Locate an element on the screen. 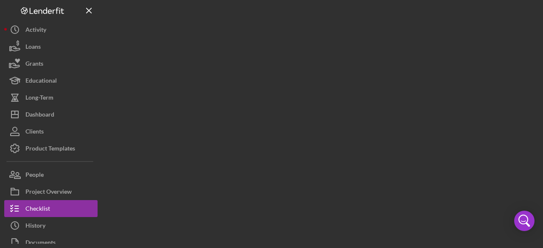 This screenshot has width=543, height=248. a: History is located at coordinates (51, 226).